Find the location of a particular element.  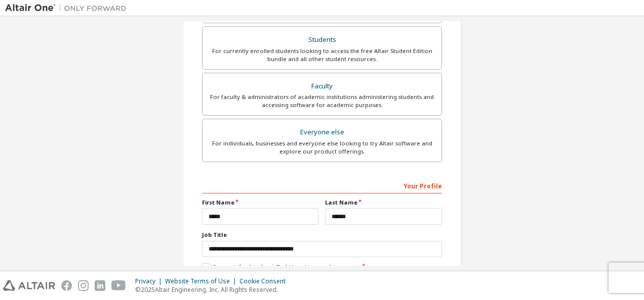

div: For individuals, businesses and everyone else looking to try Altair software and explore our prod... is located at coordinates (322, 147).